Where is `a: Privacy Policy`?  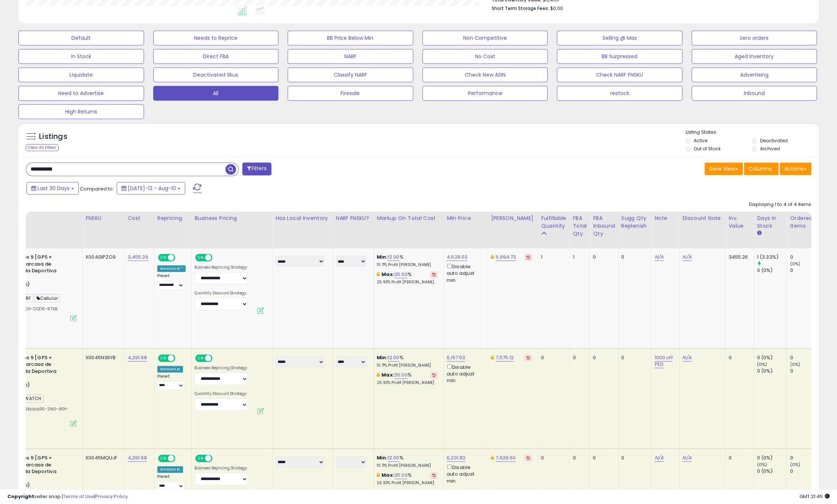 a: Privacy Policy is located at coordinates (112, 496).